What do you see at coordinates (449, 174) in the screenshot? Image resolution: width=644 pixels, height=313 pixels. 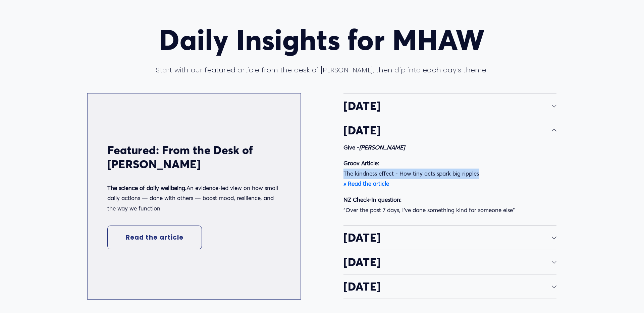 I see `p: The kindness effect - How tiny acts spark big ripples` at bounding box center [449, 174].